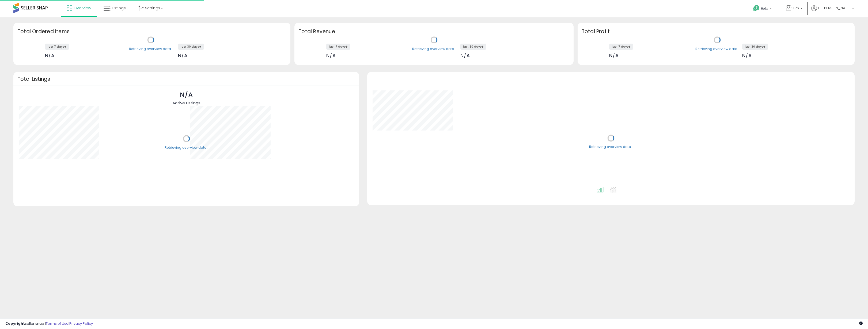 The width and height of the screenshot is (868, 329). What do you see at coordinates (119, 8) in the screenshot?
I see `span: Listings` at bounding box center [119, 8].